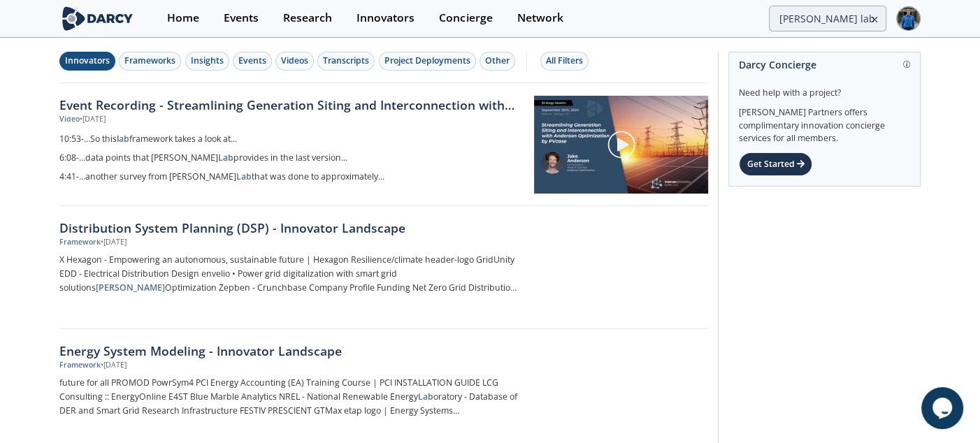 The width and height of the screenshot is (980, 443). Describe the element at coordinates (97, 18) in the screenshot. I see `img: logo-wide.svg` at that location.